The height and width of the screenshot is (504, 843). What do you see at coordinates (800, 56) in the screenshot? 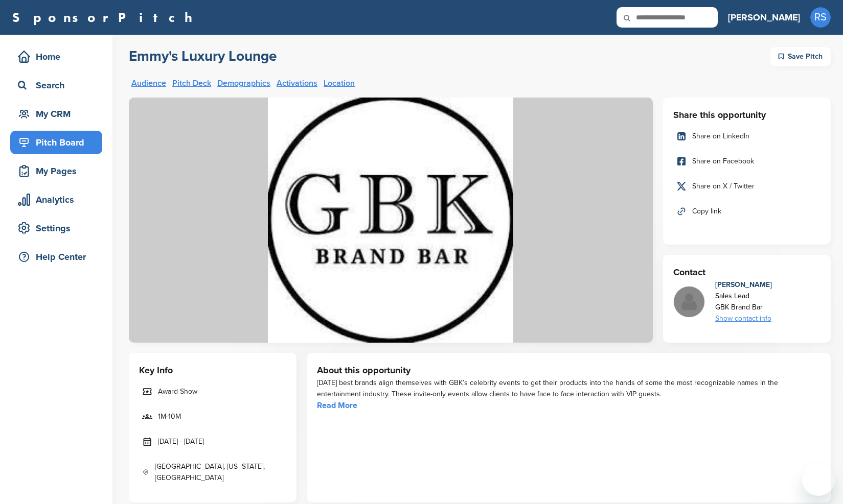
I see `div: Save Pitch` at bounding box center [800, 56].